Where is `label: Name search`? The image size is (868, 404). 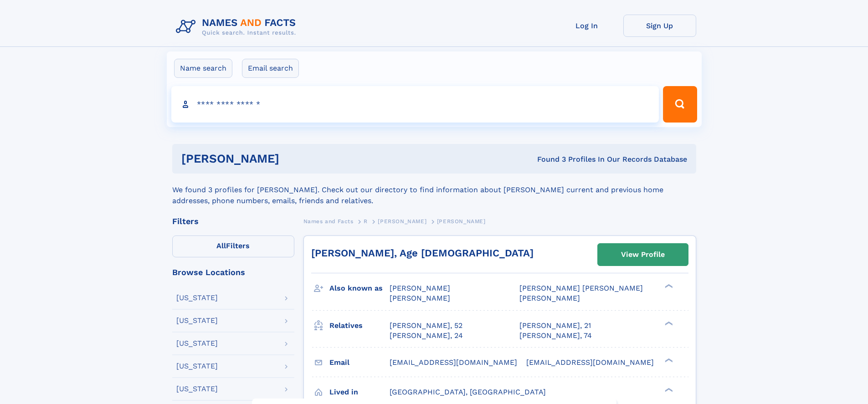
label: Name search is located at coordinates (203, 69).